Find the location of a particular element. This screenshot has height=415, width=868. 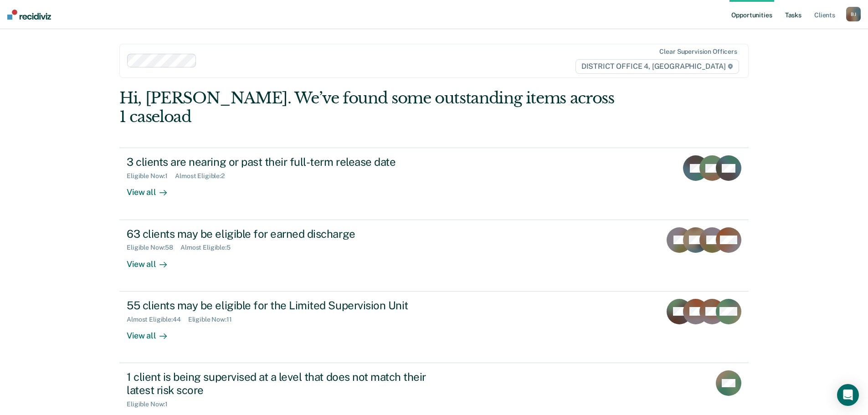

div: Clear supervision officers is located at coordinates (698, 52).